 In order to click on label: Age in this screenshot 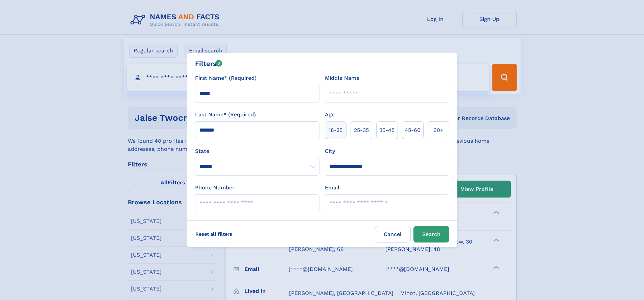, I will do `click(330, 115)`.